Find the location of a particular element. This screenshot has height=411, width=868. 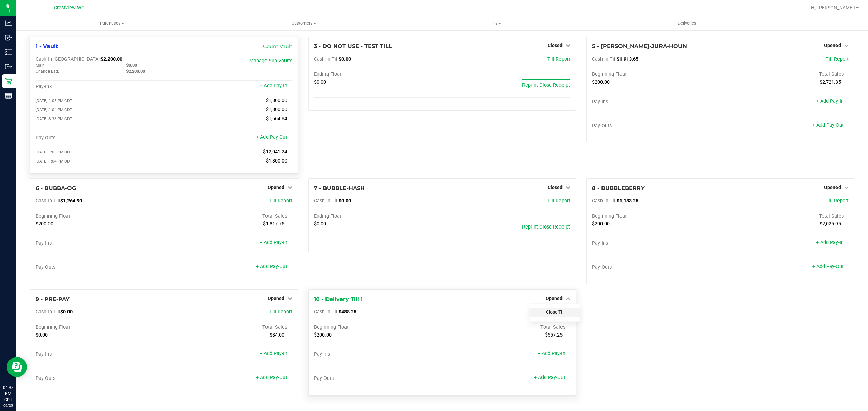

span: Crestview WC is located at coordinates (69, 8).